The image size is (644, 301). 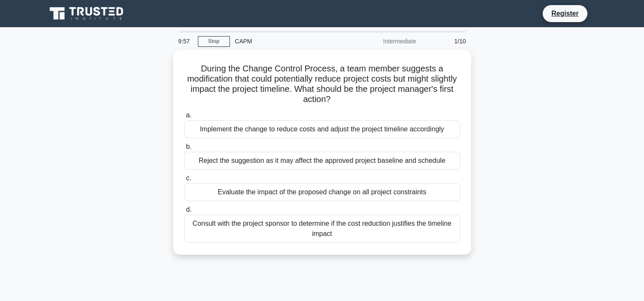 I want to click on span: c., so click(x=189, y=178).